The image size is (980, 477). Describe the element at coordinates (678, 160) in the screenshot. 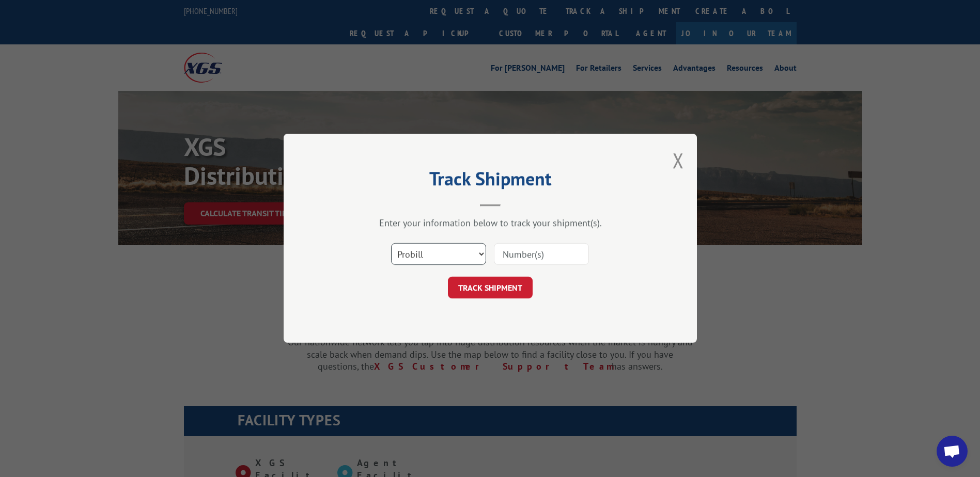

I see `button: Close modal` at that location.